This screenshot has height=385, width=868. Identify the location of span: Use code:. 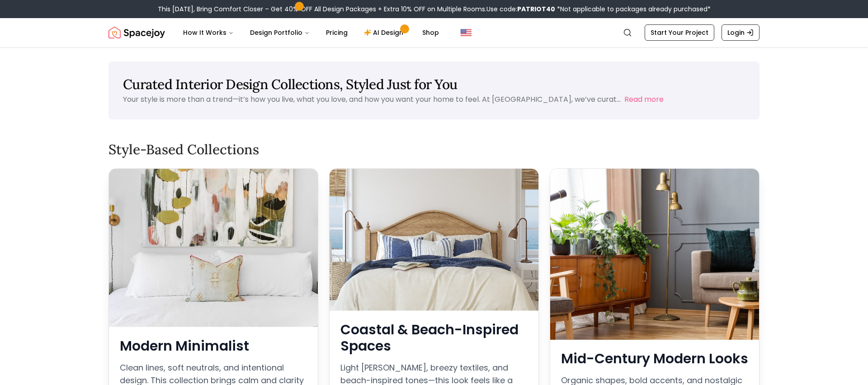
(521, 9).